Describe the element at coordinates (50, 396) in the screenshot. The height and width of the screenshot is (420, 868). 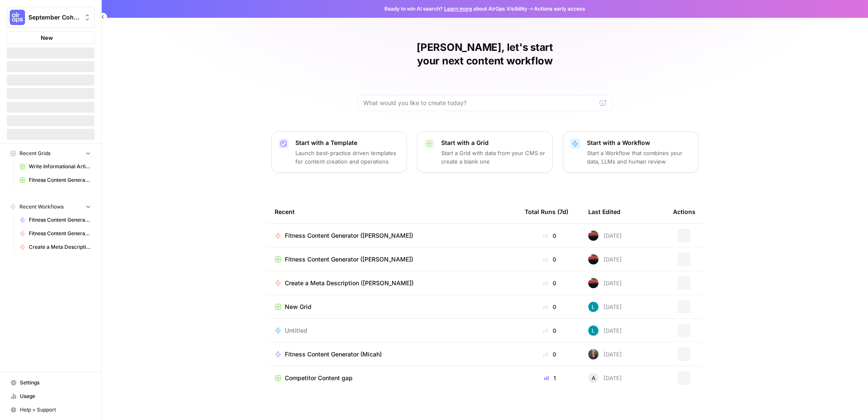
I see `a: Usage` at that location.